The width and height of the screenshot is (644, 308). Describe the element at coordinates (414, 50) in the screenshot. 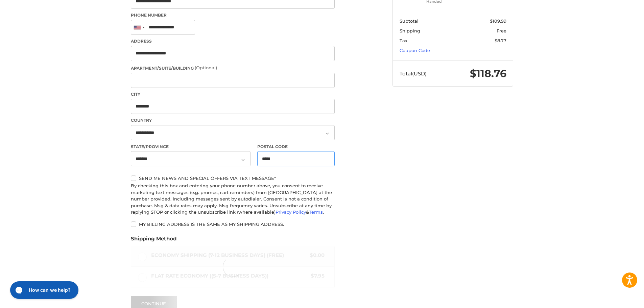

I see `a: Coupon Code` at that location.